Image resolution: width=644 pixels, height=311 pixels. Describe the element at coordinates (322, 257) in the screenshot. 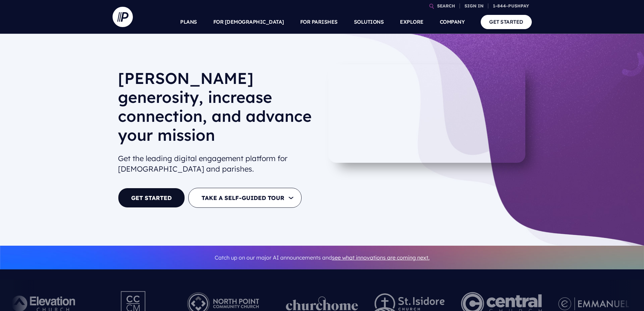

I see `p: Catch up on our major AI announcements and` at that location.